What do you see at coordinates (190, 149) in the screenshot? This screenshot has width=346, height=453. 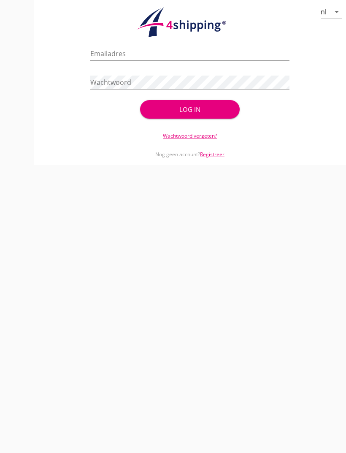 I see `div: Nog geen account?` at bounding box center [190, 149].